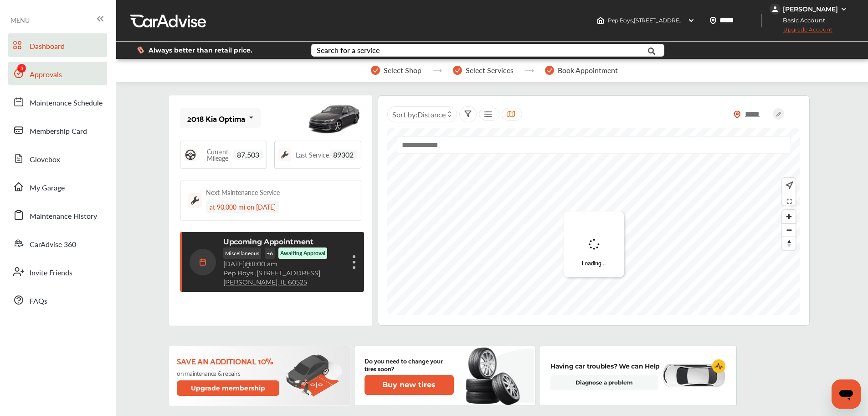 Image resolution: width=868 pixels, height=416 pixels. Describe the element at coordinates (58, 186) in the screenshot. I see `a: My Garage` at that location.